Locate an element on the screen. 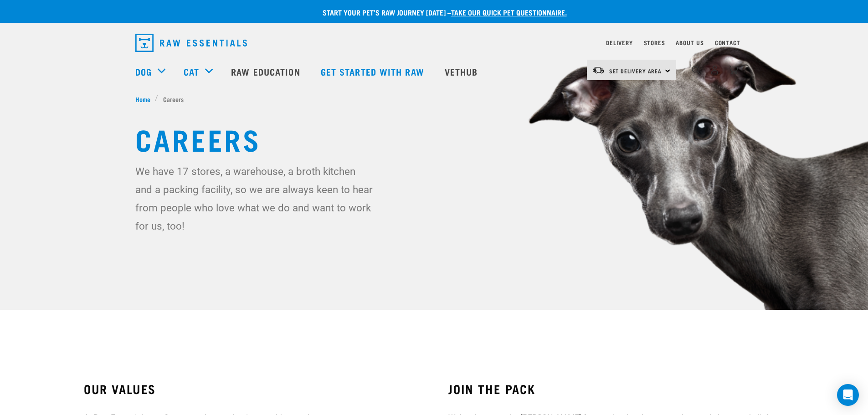  a: Raw Education is located at coordinates (266, 71).